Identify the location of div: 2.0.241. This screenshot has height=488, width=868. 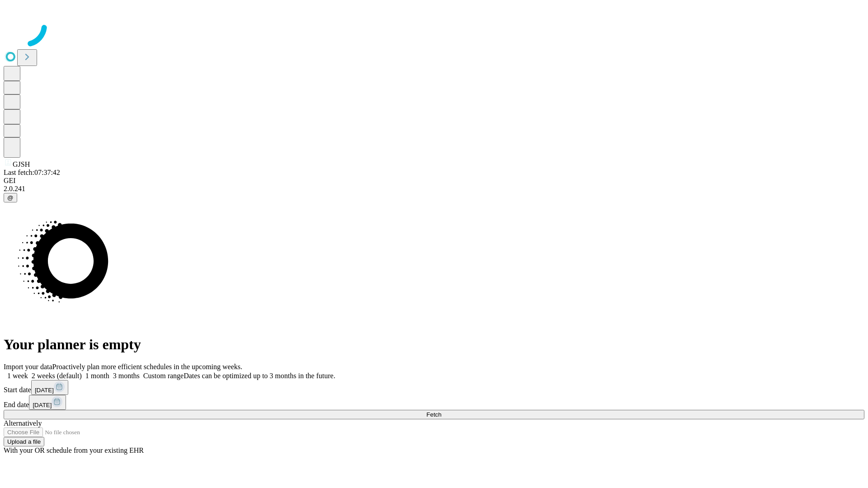
(434, 189).